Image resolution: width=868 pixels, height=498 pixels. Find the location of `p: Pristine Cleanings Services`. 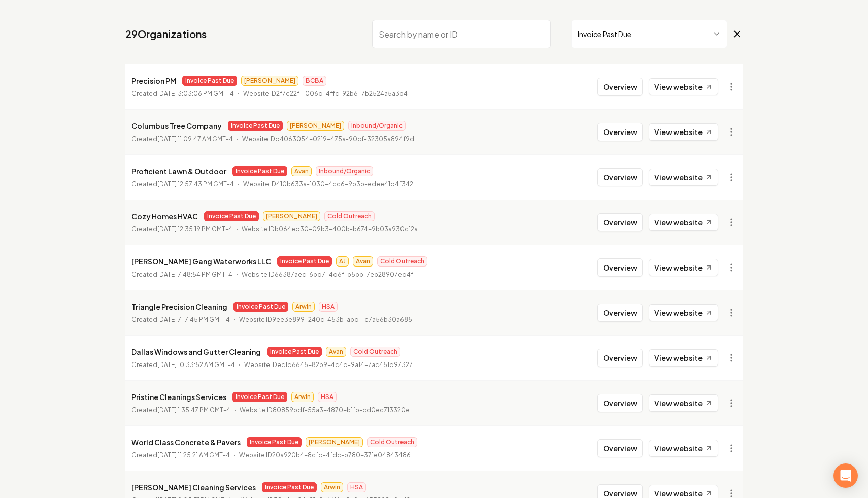

p: Pristine Cleanings Services is located at coordinates (179, 397).